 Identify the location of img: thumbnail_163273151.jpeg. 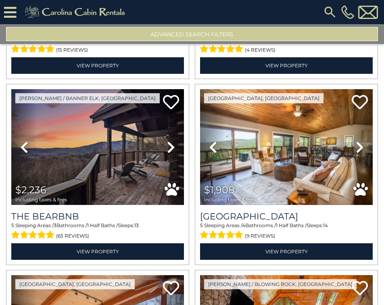
(286, 147).